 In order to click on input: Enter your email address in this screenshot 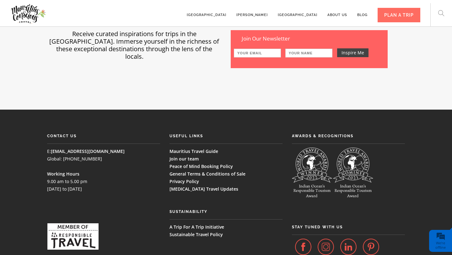, I will do `click(61, 83)`.